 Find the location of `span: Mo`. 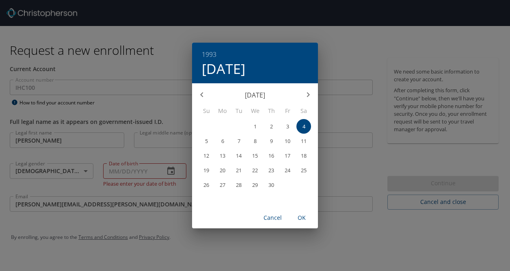

span: Mo is located at coordinates (222, 111).